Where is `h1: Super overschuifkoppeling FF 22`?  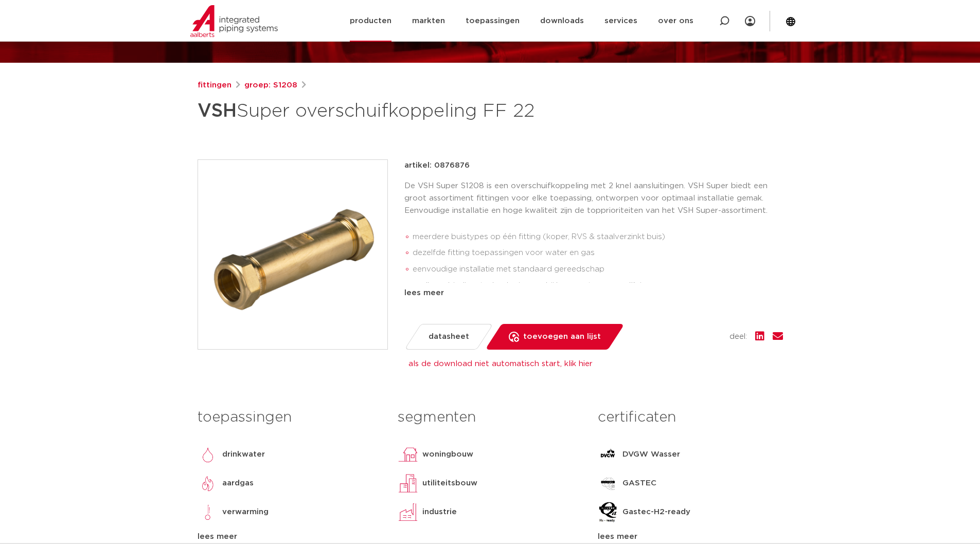
h1: Super overschuifkoppeling FF 22 is located at coordinates (390, 111).